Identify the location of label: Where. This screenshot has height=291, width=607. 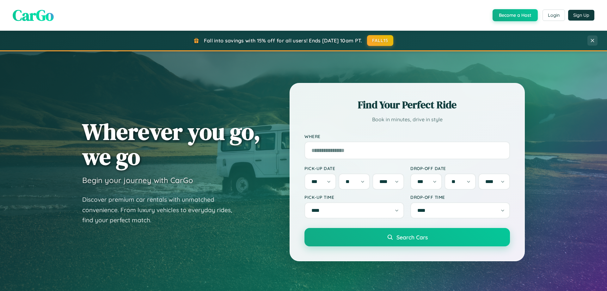
(407, 136).